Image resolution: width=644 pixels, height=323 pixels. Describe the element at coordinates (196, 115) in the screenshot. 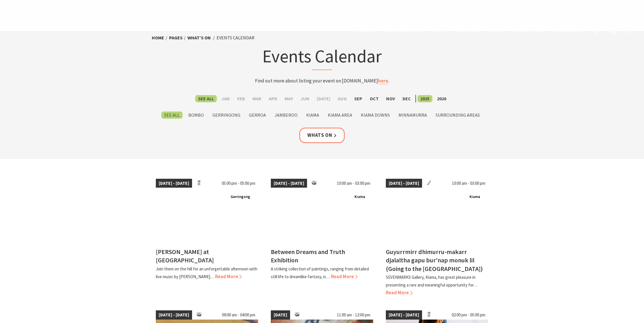

I see `label: Bombo` at that location.